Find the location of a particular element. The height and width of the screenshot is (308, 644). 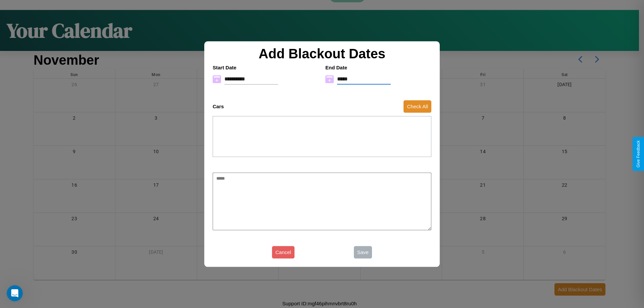

div: Give Feedback is located at coordinates (638, 154).